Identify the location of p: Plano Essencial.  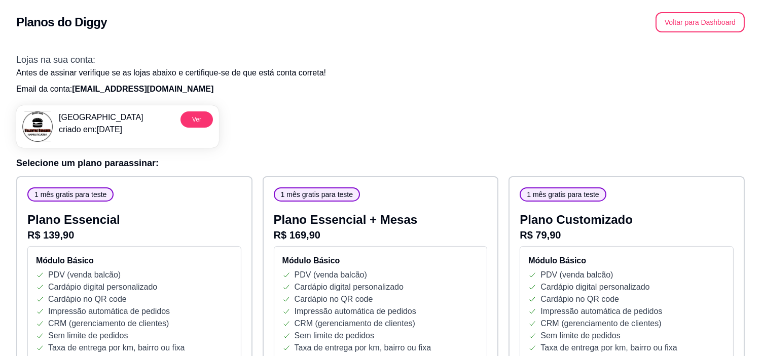
(134, 220).